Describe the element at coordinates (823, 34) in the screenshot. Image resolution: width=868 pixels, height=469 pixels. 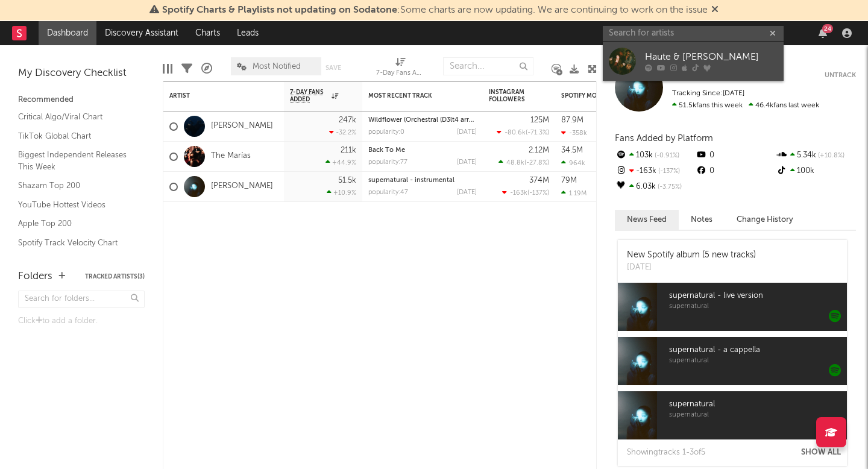
I see `button: 24` at that location.